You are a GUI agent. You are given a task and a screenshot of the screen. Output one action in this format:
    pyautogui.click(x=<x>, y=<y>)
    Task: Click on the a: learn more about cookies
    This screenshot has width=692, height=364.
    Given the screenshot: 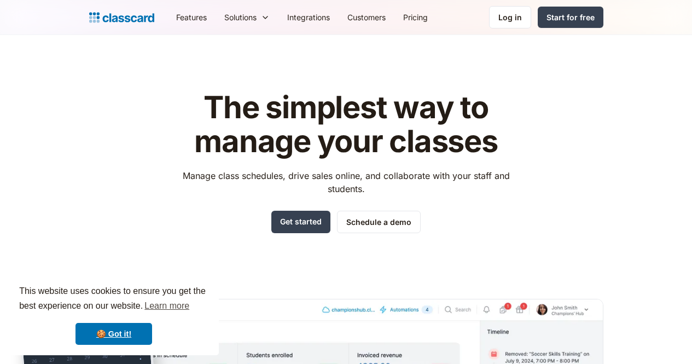 What is the action you would take?
    pyautogui.click(x=167, y=306)
    